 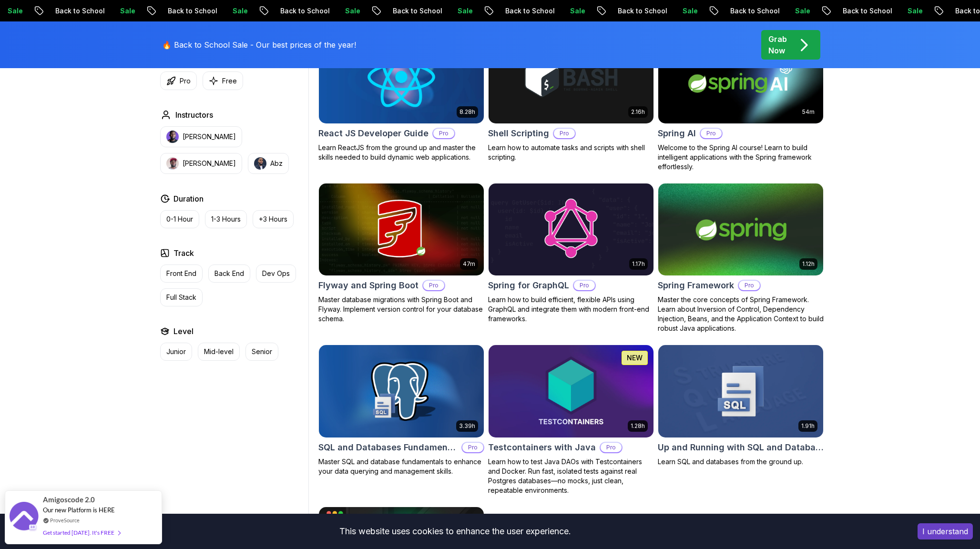 I want to click on a: Testcontainers with Java card1.28hNEWTestcontainers with JavaProLearn how to test Java DAOs with ..., so click(x=571, y=420).